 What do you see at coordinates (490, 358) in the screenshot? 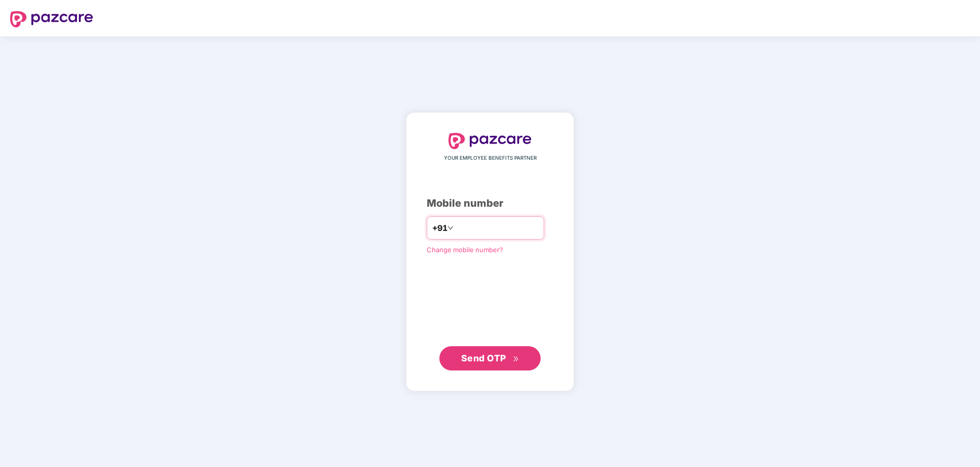
I see `button: Send OTPdouble-right` at bounding box center [490, 358].